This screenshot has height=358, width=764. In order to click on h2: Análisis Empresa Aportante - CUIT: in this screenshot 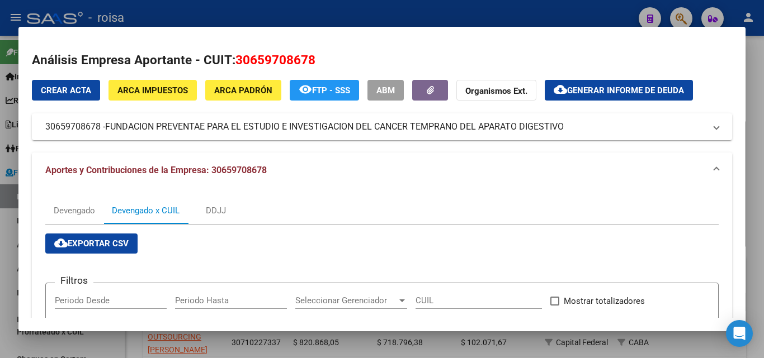, I will do `click(382, 60)`.